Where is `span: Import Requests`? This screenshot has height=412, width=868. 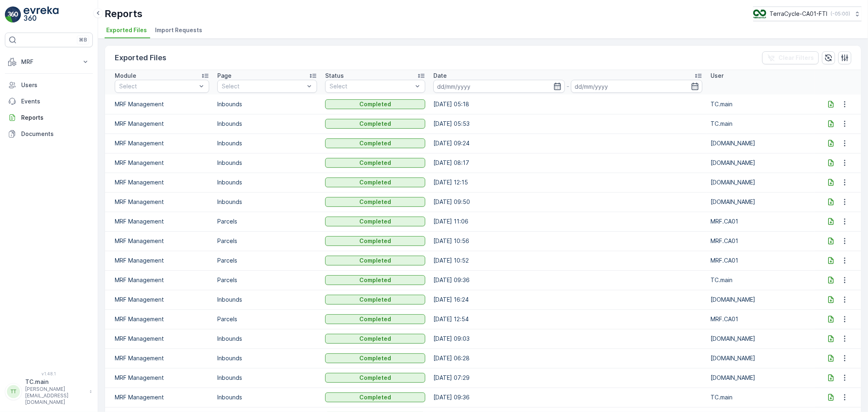 span: Import Requests is located at coordinates (178, 30).